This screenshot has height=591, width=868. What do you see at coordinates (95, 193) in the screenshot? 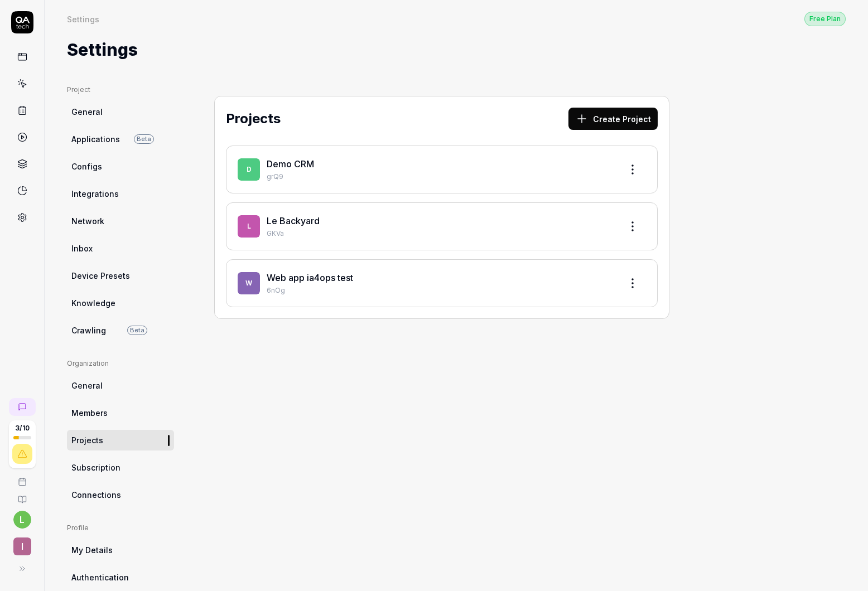
I see `span: Integrations` at bounding box center [95, 193].